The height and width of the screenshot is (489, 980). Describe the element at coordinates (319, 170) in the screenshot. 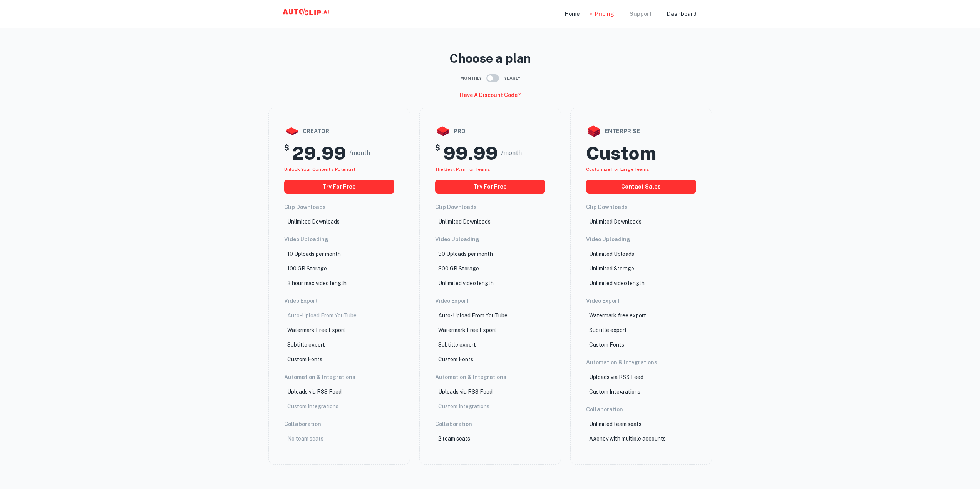

I see `span: Unlock your Content's potential` at that location.